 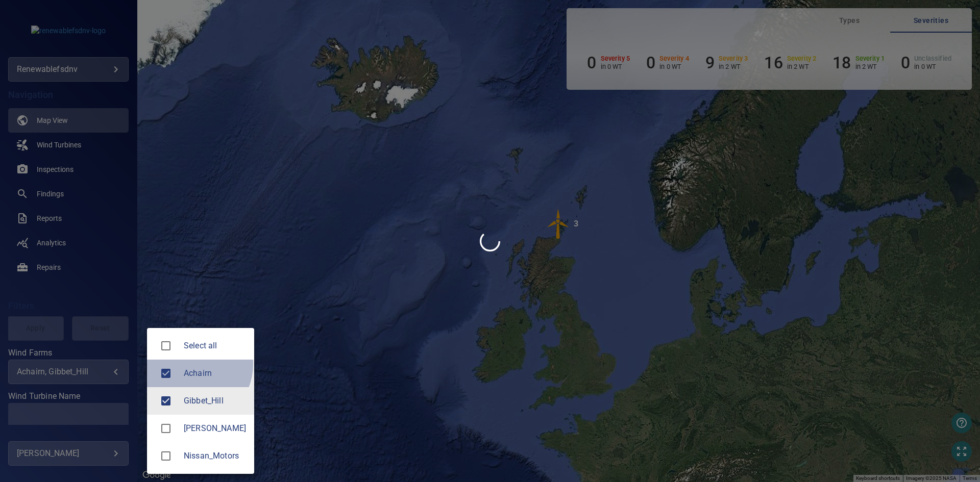 I want to click on span: Lochhead, so click(x=166, y=429).